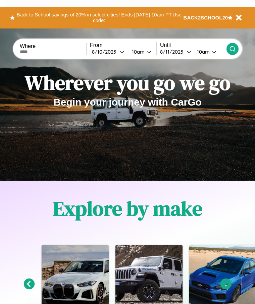 This screenshot has height=304, width=255. I want to click on label: From, so click(123, 45).